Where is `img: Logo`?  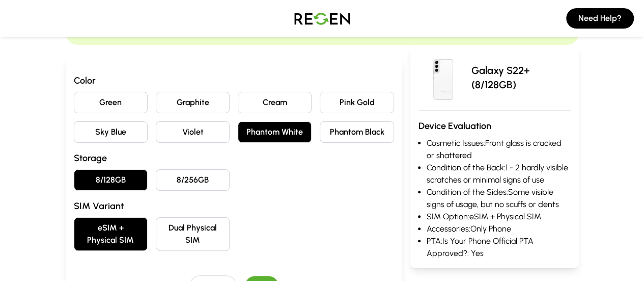
img: Logo is located at coordinates (322, 18).